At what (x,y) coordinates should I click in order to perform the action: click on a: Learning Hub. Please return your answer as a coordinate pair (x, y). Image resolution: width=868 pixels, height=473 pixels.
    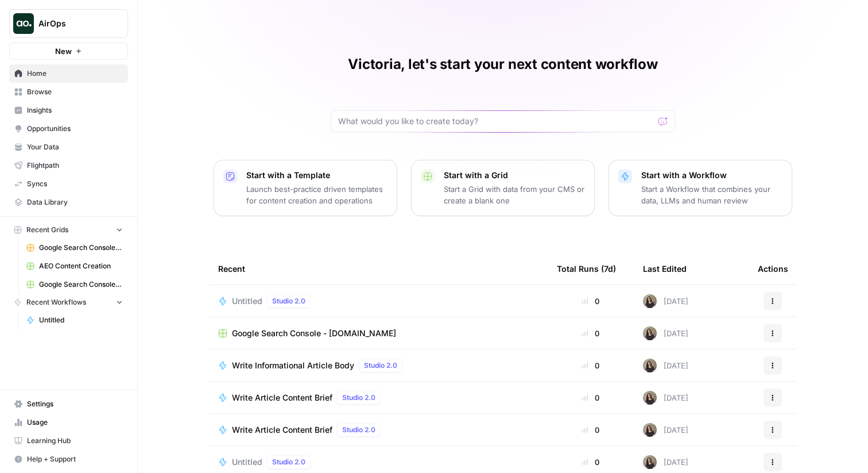
    Looking at the image, I should click on (68, 441).